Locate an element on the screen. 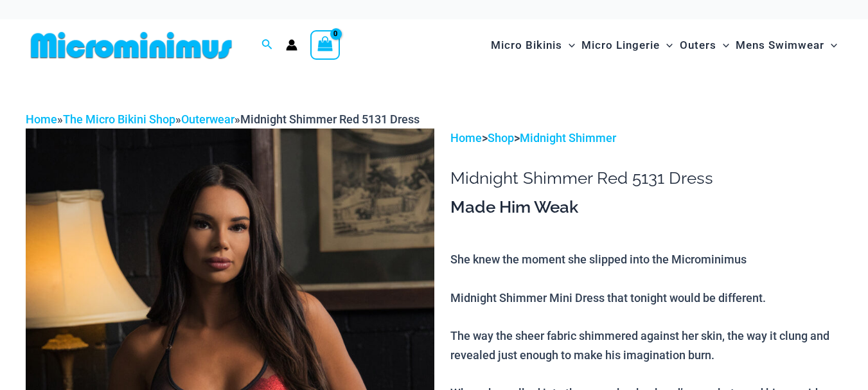  span: Midnight Shimmer Red 5131 Dress is located at coordinates (329, 118).